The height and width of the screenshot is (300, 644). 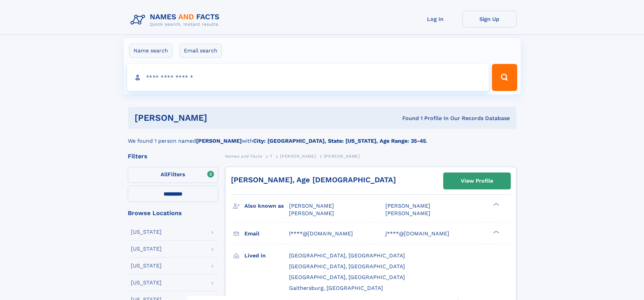 What do you see at coordinates (477, 181) in the screenshot?
I see `div: View Profile` at bounding box center [477, 181].